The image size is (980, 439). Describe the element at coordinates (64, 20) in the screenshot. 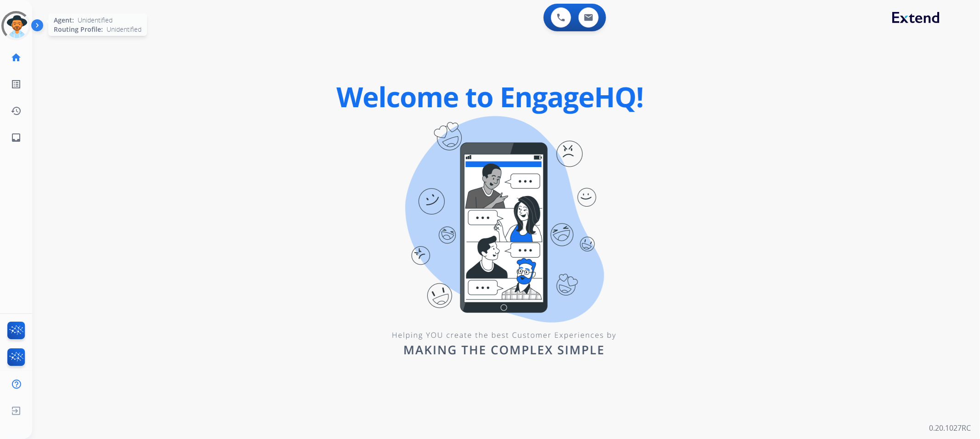

I see `span: Agent:` at that location.